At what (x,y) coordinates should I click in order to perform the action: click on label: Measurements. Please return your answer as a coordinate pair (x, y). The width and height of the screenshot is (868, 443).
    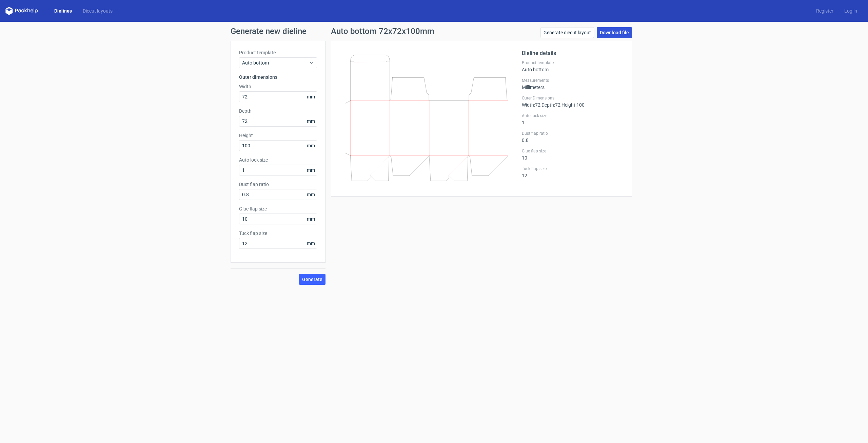
    Looking at the image, I should click on (573, 80).